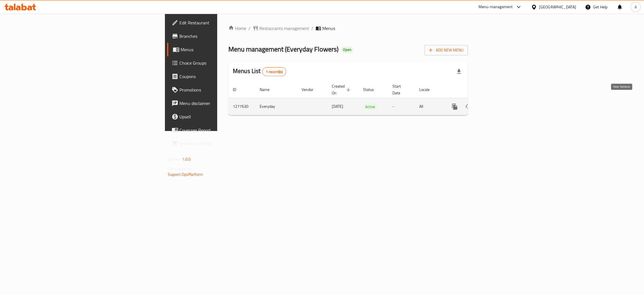  What do you see at coordinates (259, 72) in the screenshot?
I see `h2: Menus List` at bounding box center [259, 72].